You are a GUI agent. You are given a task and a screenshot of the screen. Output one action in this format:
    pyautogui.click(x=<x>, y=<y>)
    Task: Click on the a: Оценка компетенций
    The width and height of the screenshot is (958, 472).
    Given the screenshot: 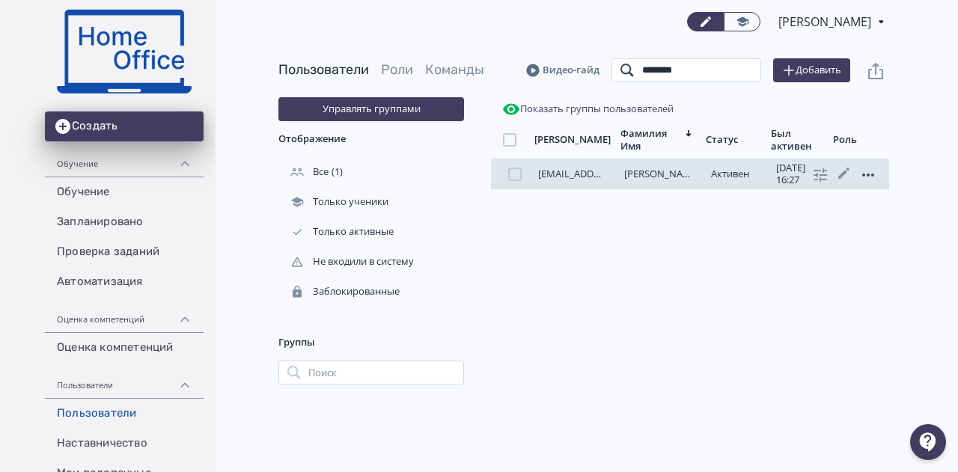 What is the action you would take?
    pyautogui.click(x=124, y=348)
    